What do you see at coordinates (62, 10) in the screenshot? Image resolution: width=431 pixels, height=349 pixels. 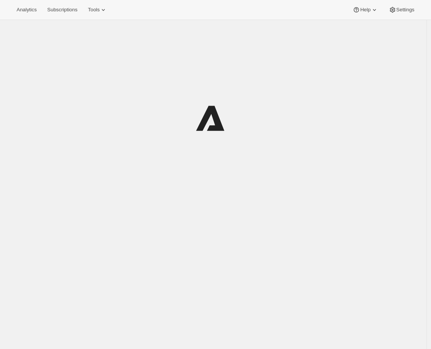 I see `span: Subscriptions` at bounding box center [62, 10].